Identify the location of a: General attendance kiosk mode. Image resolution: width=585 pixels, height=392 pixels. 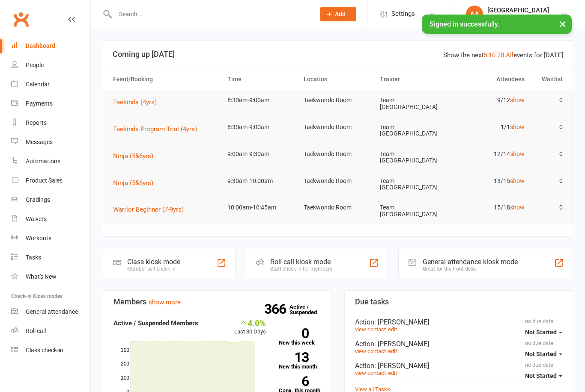
(50, 312).